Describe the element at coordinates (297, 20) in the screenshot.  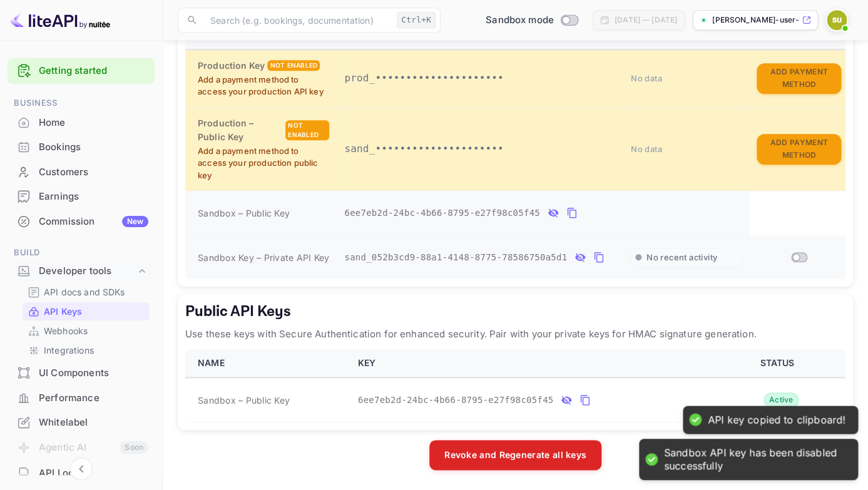
I see `input: Search (e.g. bookings, documentation)` at that location.